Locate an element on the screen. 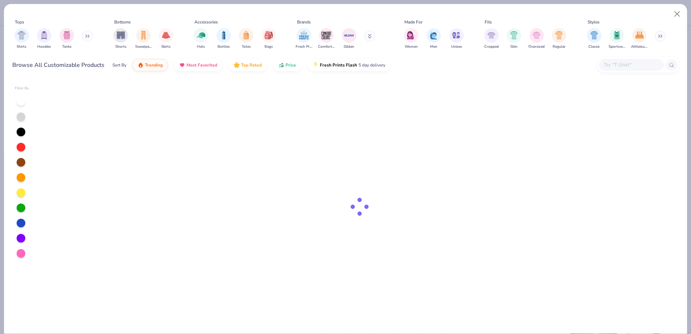 The width and height of the screenshot is (691, 334). div: filter for Slim is located at coordinates (514, 39).